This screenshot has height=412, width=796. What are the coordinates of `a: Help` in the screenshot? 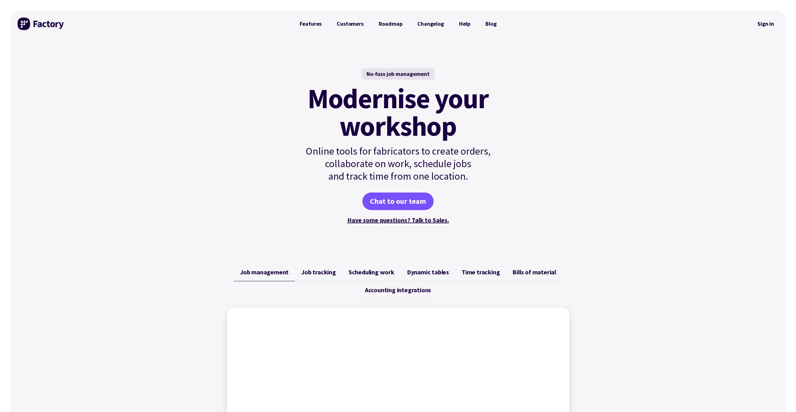 It's located at (464, 24).